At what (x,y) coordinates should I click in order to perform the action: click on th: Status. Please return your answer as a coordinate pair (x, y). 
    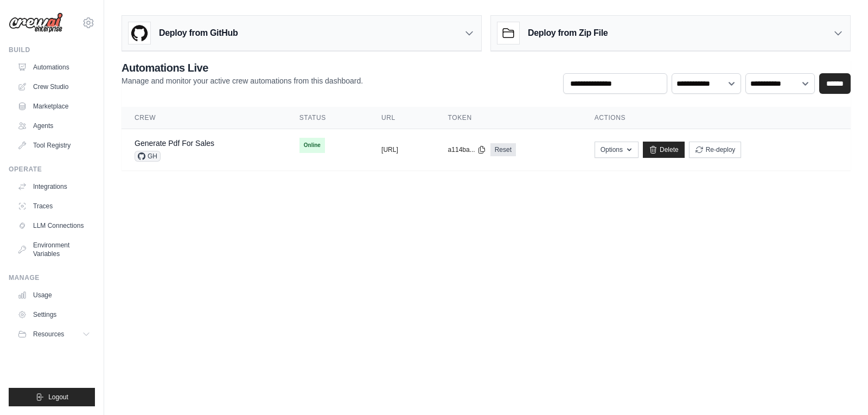
    Looking at the image, I should click on (327, 118).